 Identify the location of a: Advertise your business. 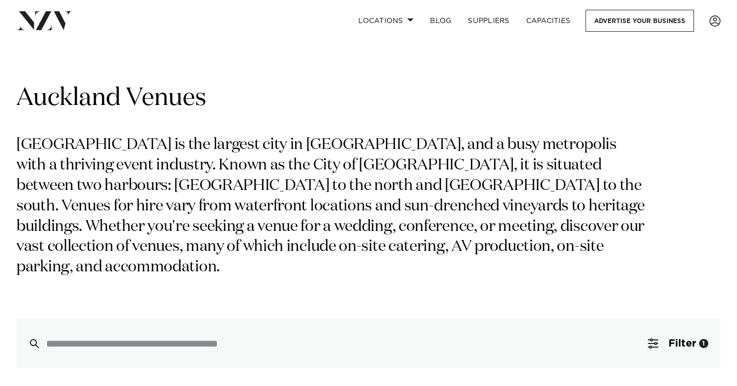
(639, 20).